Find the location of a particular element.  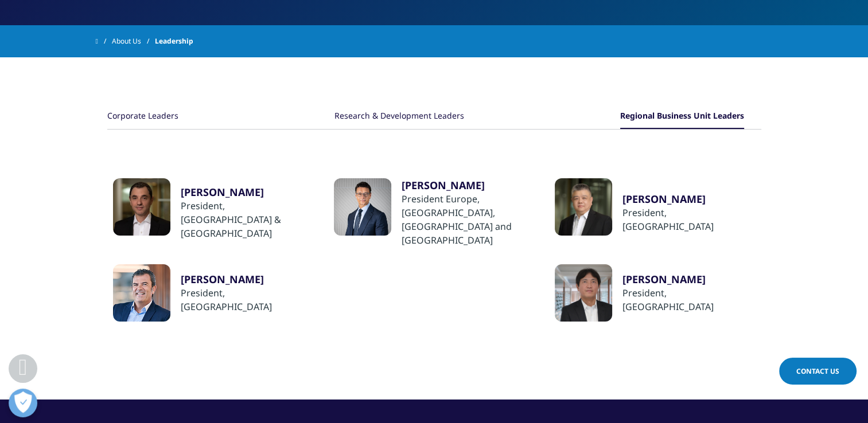

a: About Us is located at coordinates (133, 41).